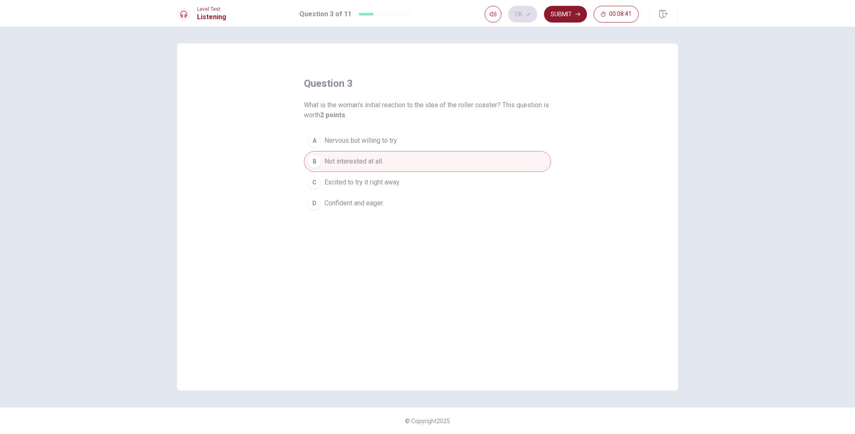 The height and width of the screenshot is (434, 855). What do you see at coordinates (212, 9) in the screenshot?
I see `span: Level Test` at bounding box center [212, 9].